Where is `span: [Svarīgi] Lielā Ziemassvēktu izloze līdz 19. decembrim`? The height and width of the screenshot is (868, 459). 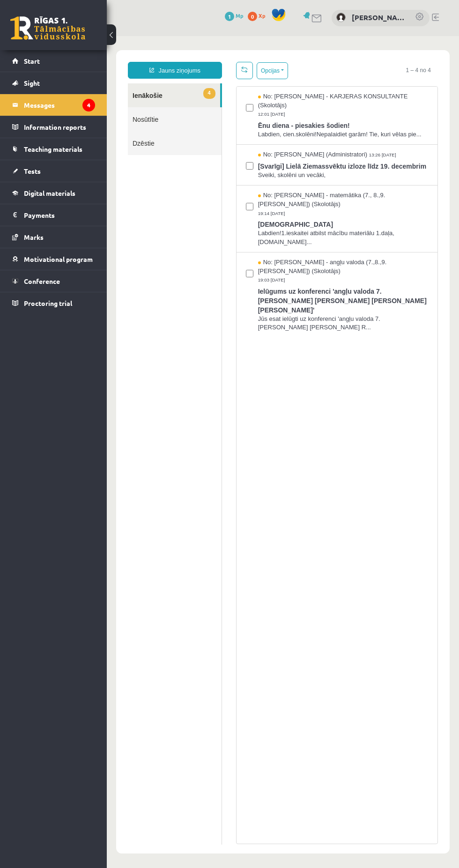 span: [Svarīgi] Lielā Ziemassvēktu izloze līdz 19. decembrim is located at coordinates (236, 129).